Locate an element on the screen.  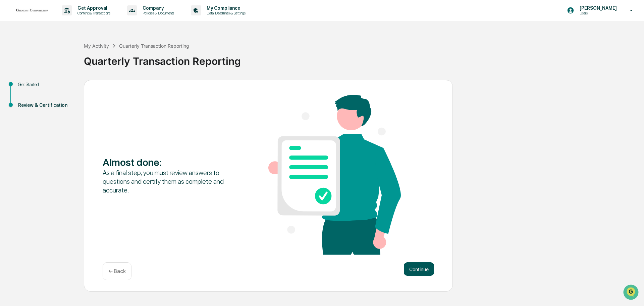
p: ← Back is located at coordinates (117, 271).